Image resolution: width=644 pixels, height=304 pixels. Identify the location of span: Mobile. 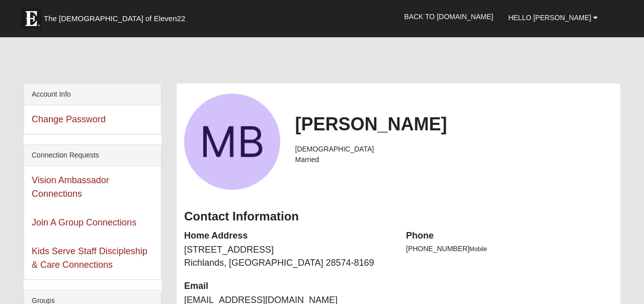
(478, 250).